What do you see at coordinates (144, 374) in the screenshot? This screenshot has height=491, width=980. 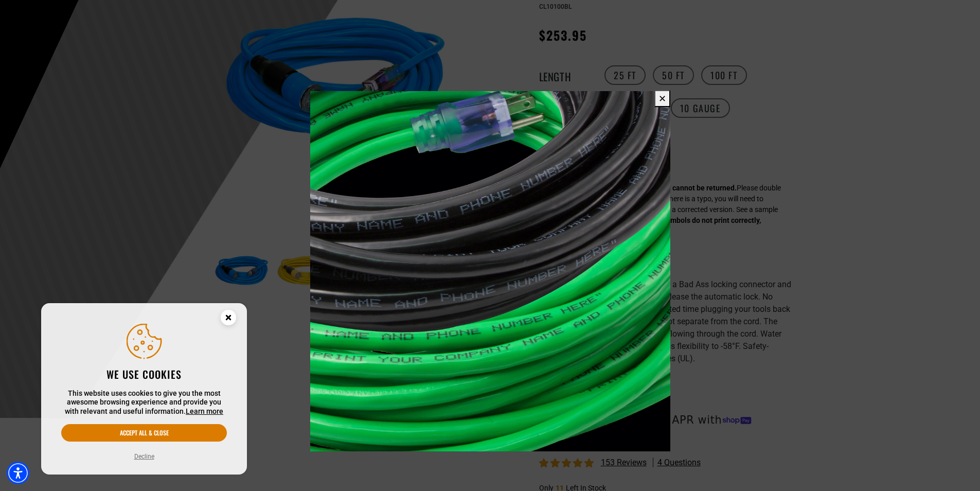 I see `h2: We use cookies` at bounding box center [144, 374].